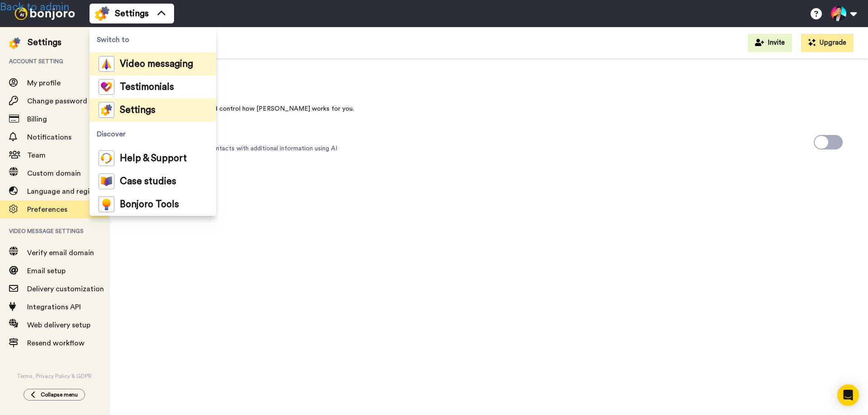  I want to click on span: Change password, so click(57, 101).